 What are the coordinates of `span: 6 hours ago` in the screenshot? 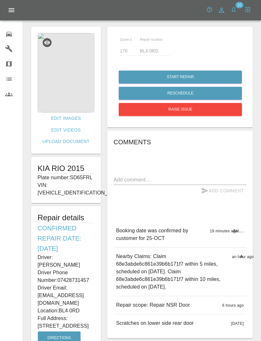 It's located at (233, 306).